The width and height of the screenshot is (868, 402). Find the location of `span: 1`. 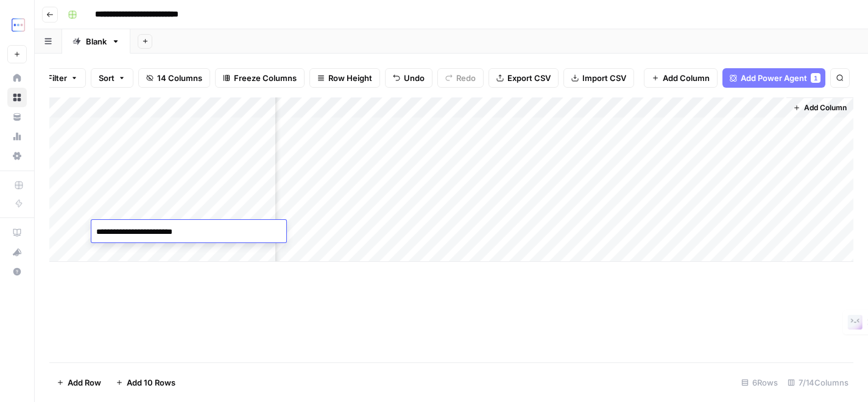

span: 1 is located at coordinates (816, 78).